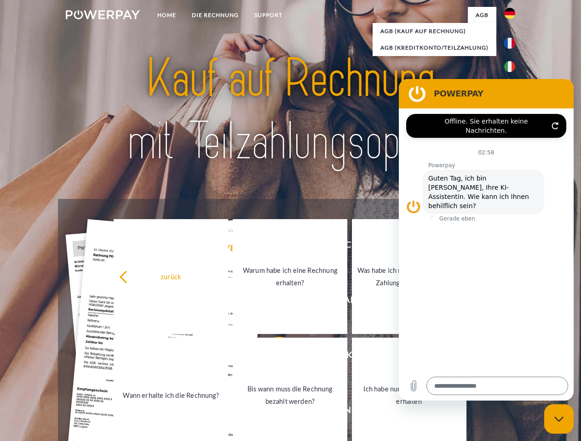 This screenshot has height=441, width=581. I want to click on a: DIE RECHNUNG, so click(215, 15).